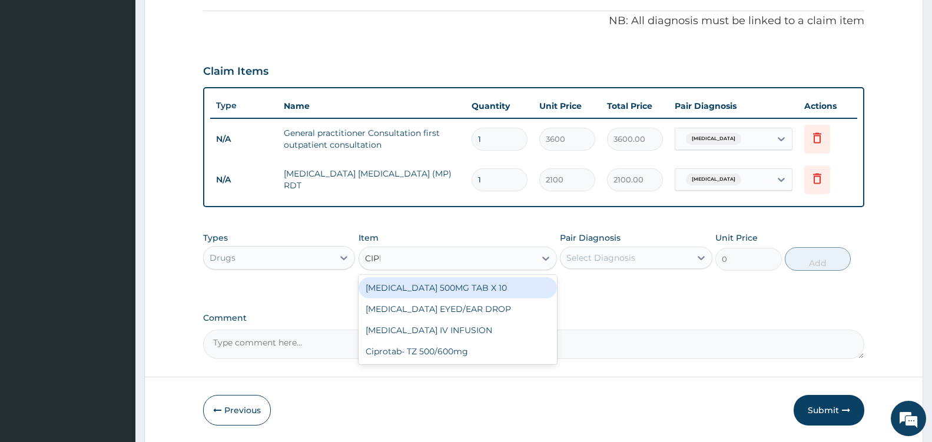 Image resolution: width=932 pixels, height=442 pixels. What do you see at coordinates (457, 351) in the screenshot?
I see `div: Ciprotab- TZ 500/600mg` at bounding box center [457, 351].